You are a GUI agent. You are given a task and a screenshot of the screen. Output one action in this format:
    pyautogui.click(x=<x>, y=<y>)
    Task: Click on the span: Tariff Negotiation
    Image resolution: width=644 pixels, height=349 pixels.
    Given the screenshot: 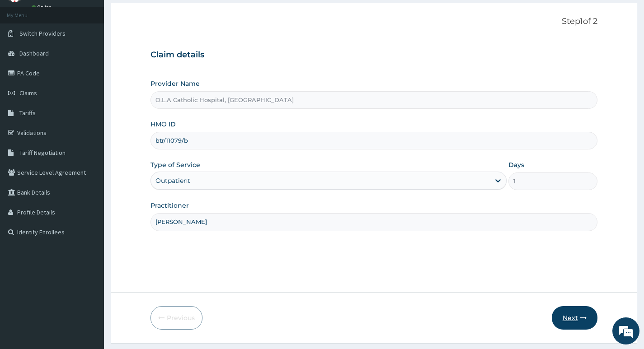 What is the action you would take?
    pyautogui.click(x=42, y=153)
    